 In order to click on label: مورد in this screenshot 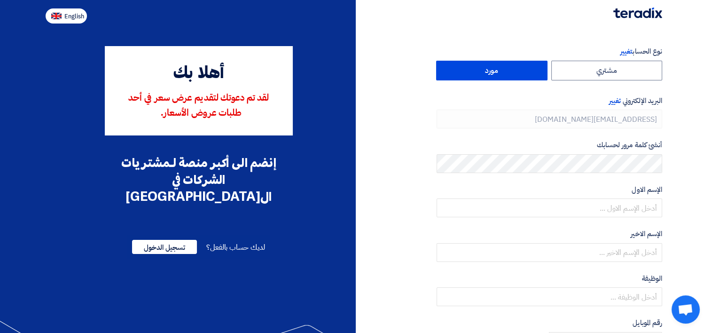, I will do `click(491, 70)`.